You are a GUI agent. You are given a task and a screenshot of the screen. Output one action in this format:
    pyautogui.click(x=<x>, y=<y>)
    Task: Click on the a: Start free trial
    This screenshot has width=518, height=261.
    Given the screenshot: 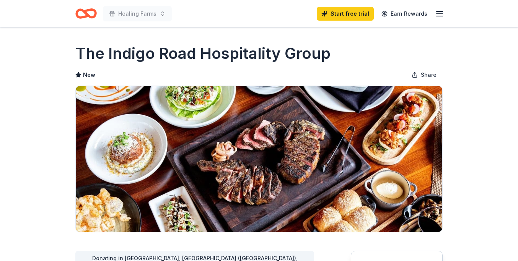 What is the action you would take?
    pyautogui.click(x=345, y=14)
    